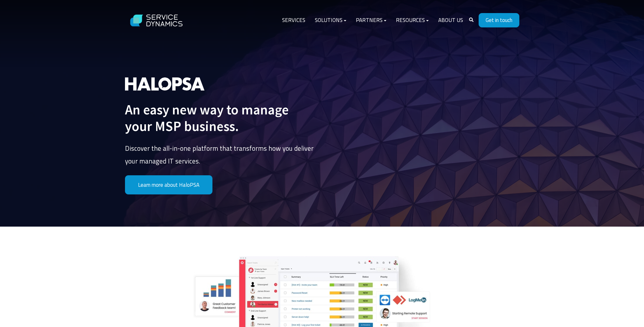 This screenshot has width=644, height=327. I want to click on a: About Us, so click(451, 20).